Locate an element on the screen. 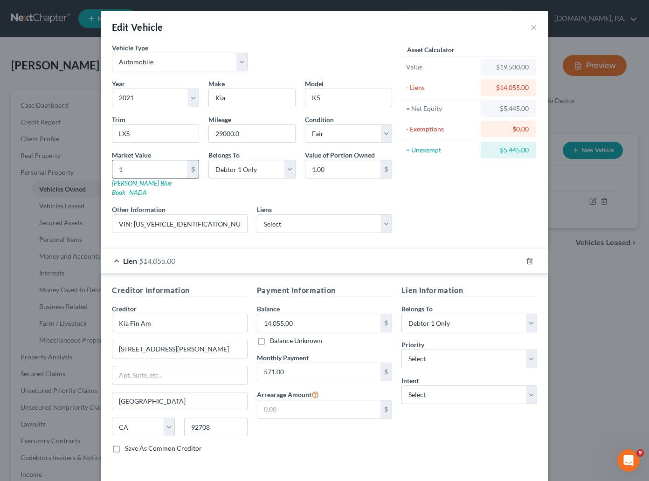  input: (optional) is located at coordinates (179, 224).